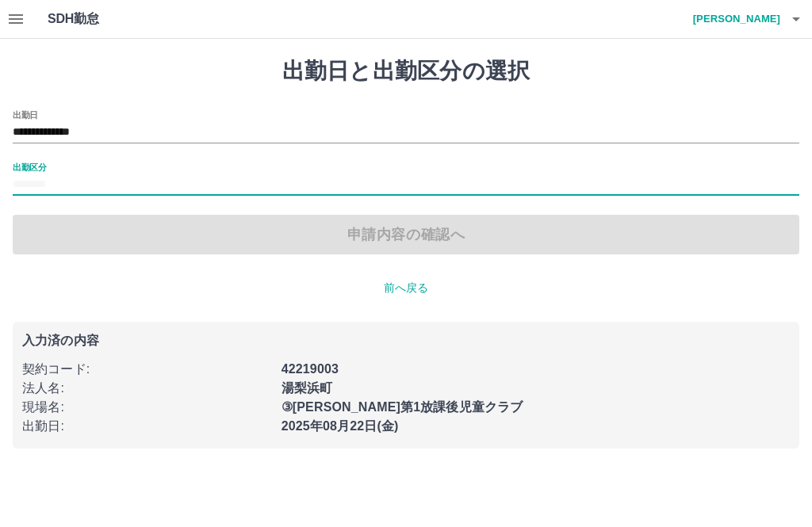  Describe the element at coordinates (29, 166) in the screenshot. I see `label: 出勤区分` at that location.